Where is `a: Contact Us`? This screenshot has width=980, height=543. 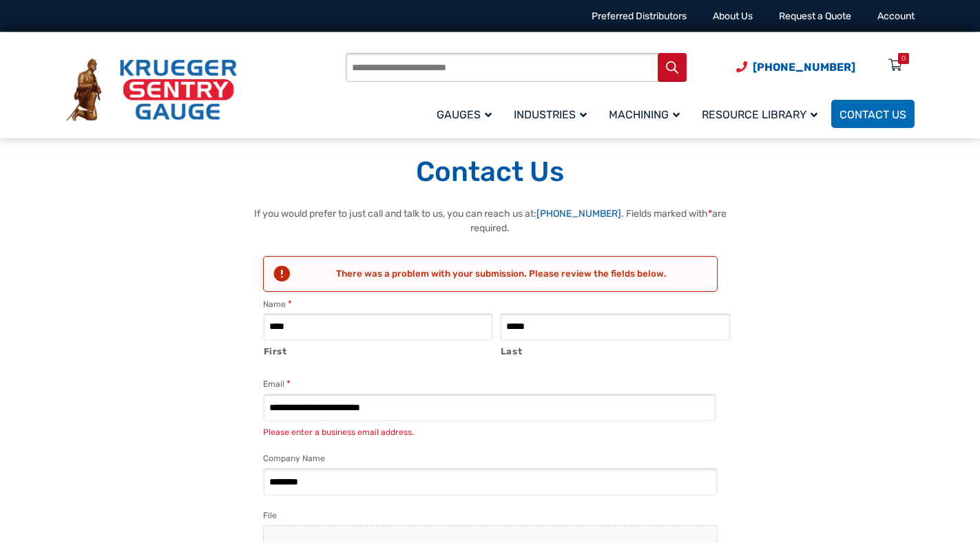
a: Contact Us is located at coordinates (872, 114).